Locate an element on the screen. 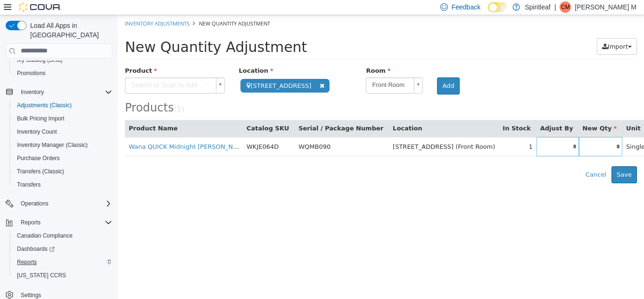 The height and width of the screenshot is (299, 644). button: Purchase Orders is located at coordinates (63, 158).